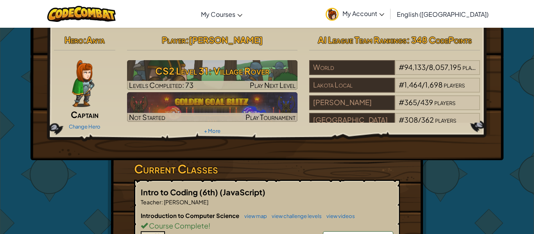 The image size is (534, 234). What do you see at coordinates (95, 40) in the screenshot?
I see `span: Anya` at bounding box center [95, 40].